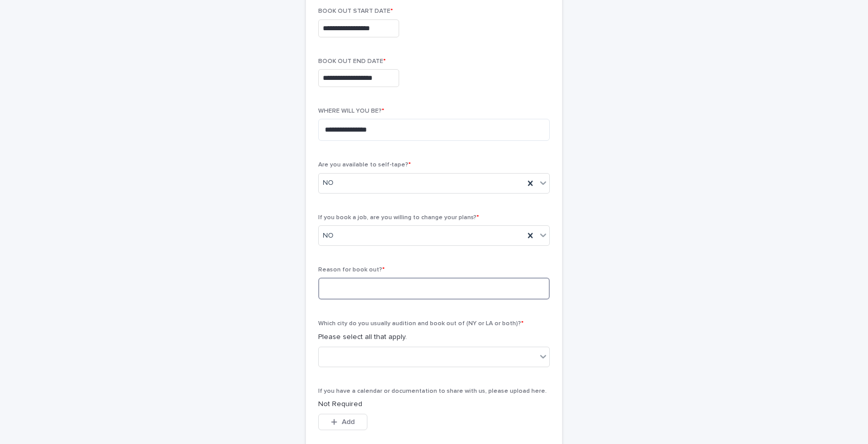  What do you see at coordinates (421, 324) in the screenshot?
I see `span: Which city do you usually audition and book out of (NY or LA or both)?` at bounding box center [421, 324].